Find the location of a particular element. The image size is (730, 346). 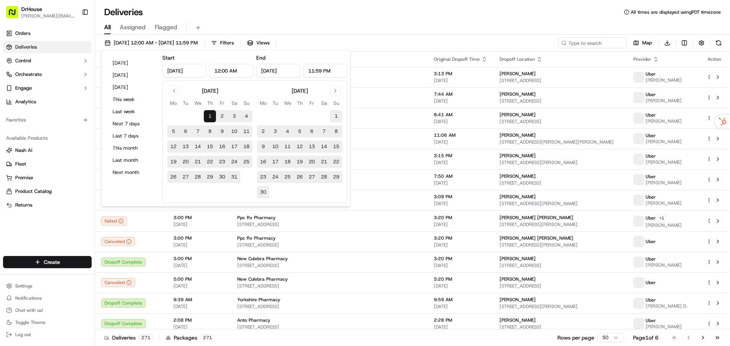

button: 7 is located at coordinates (324, 131).